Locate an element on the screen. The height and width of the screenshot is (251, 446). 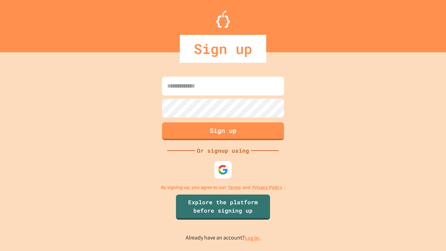
button: Sign up is located at coordinates (223, 131).